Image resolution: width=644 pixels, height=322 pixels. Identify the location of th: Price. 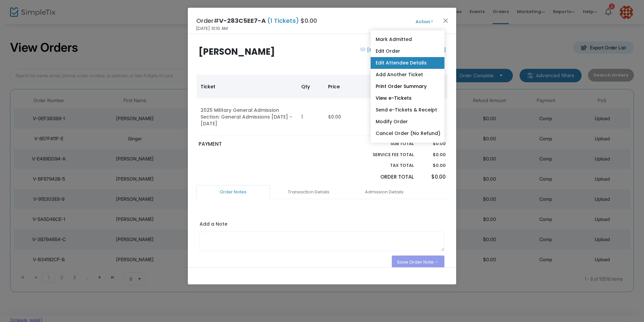
(356, 87).